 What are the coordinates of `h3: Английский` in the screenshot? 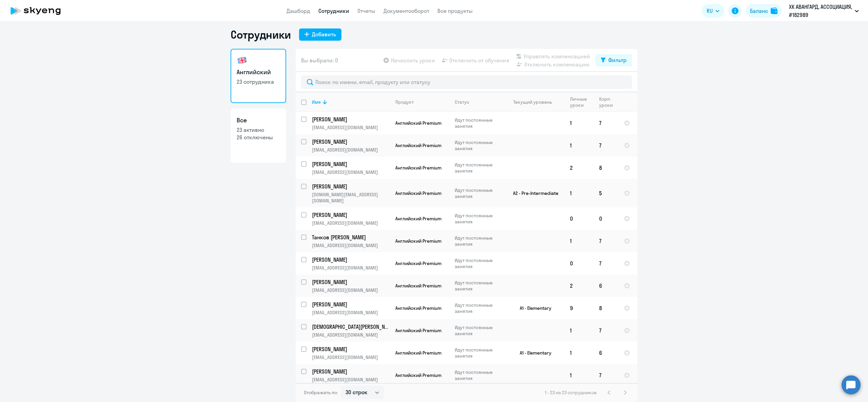 It's located at (258, 72).